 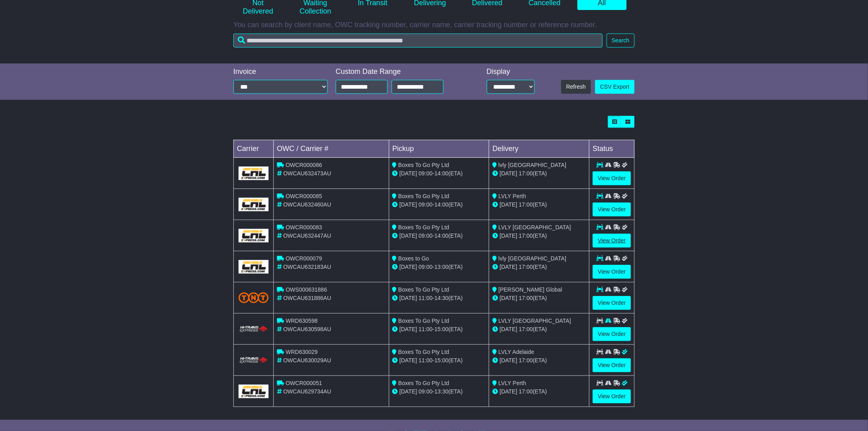 I want to click on div: Invoice, so click(x=280, y=72).